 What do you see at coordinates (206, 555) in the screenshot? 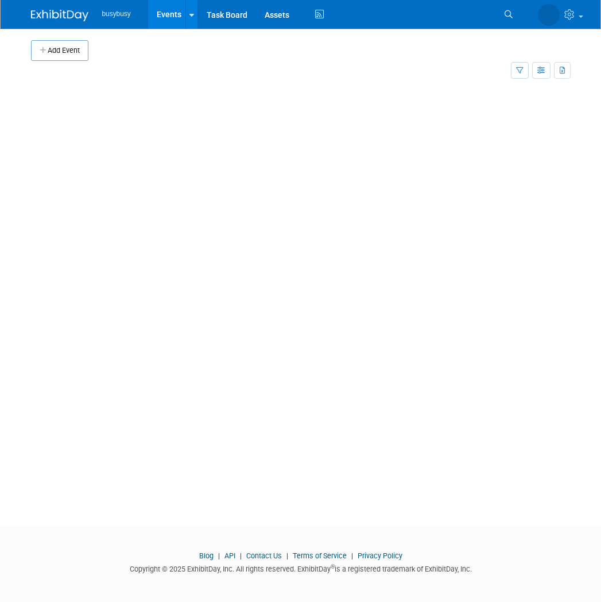
I see `a: Blog` at bounding box center [206, 555].